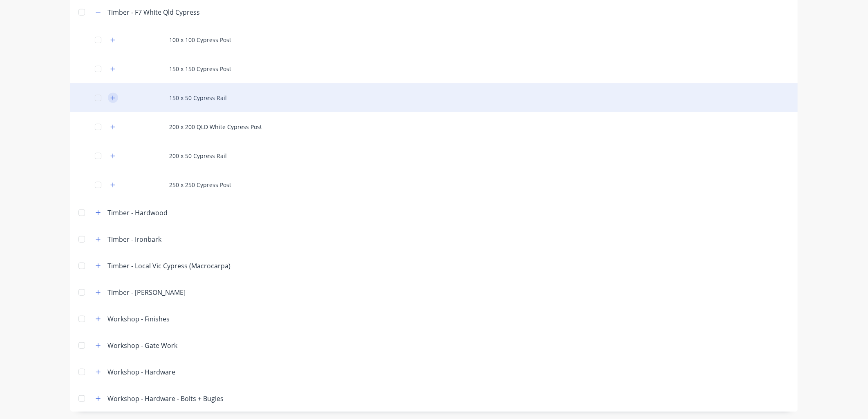 The image size is (868, 419). I want to click on div: Workshop - Finishes, so click(139, 319).